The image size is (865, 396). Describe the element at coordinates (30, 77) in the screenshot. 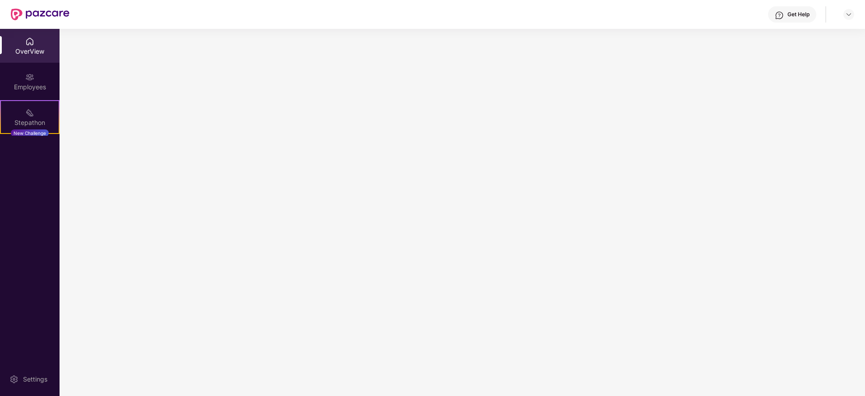

I see `img: svg+xml;base64,PHN2ZyBpZD0iRW1wbG95ZWVzIiB4bWxucz0iaHR0cDovL3d3dy53My5vcmcvMjAwMC9zdmciIHdpZHRoPS...` at that location.